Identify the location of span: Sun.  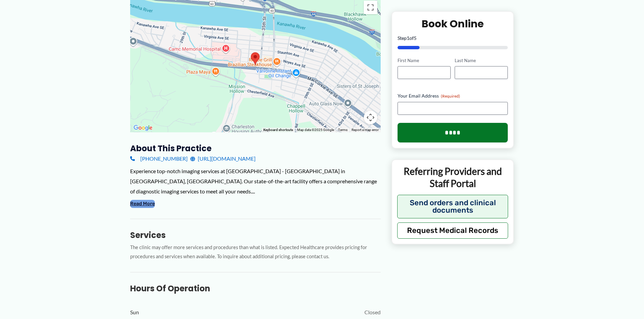
(134, 312).